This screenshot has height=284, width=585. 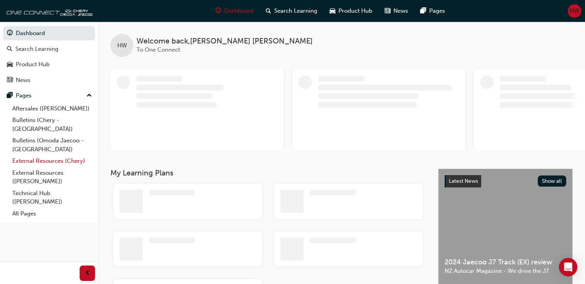 I want to click on span: Dashboard, so click(x=239, y=11).